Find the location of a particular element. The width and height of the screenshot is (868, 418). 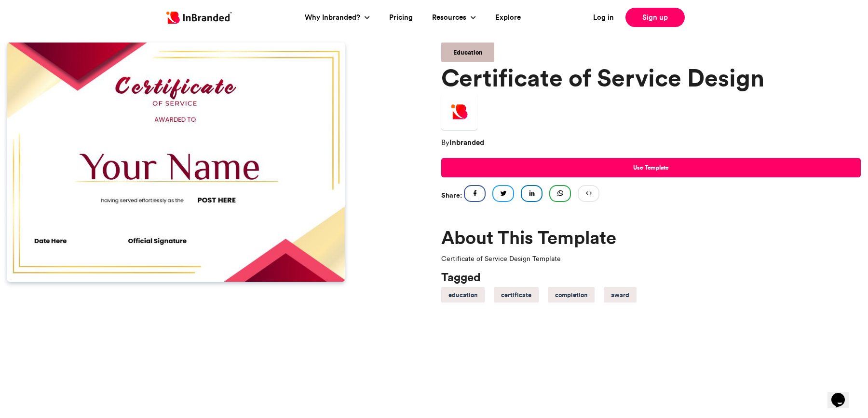

a: completion is located at coordinates (571, 294).